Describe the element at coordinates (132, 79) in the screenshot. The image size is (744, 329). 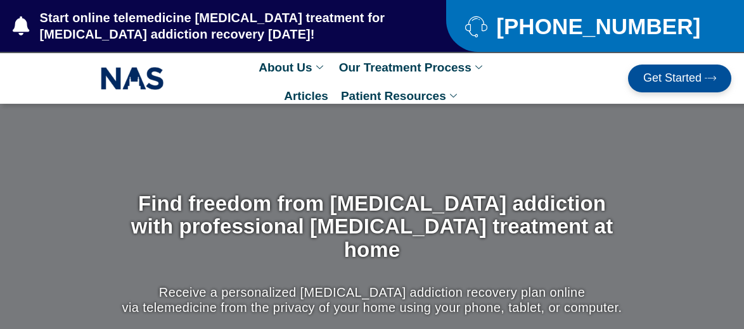
I see `img: NAS_email_signature-removebg-preview.png` at that location.